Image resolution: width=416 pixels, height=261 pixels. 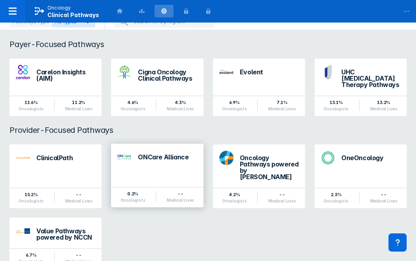 What do you see at coordinates (234, 194) in the screenshot?
I see `div: 4.2%` at bounding box center [234, 194].